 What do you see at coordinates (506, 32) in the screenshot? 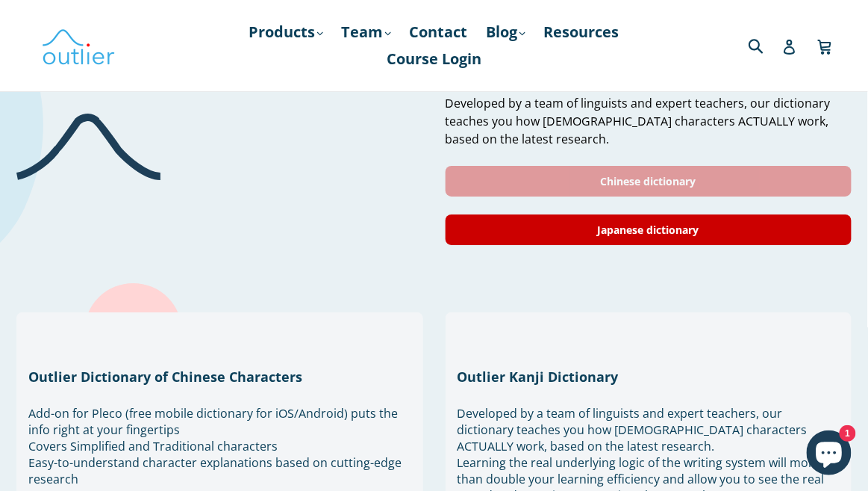
I see `a: Blog` at bounding box center [506, 32].